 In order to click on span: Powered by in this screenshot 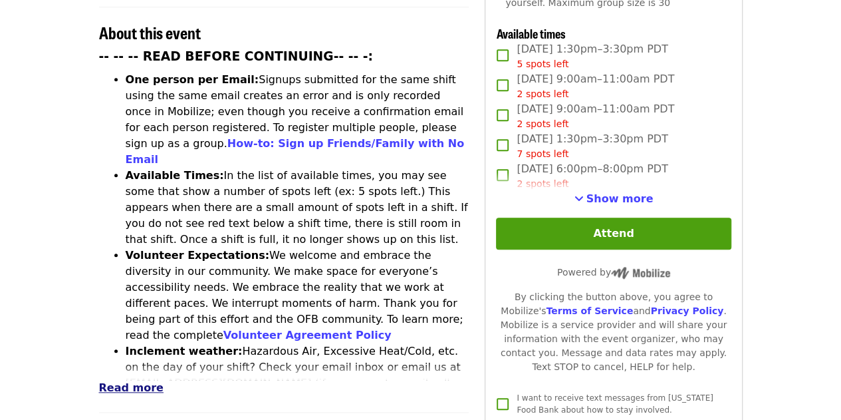, I will do `click(614, 272)`.